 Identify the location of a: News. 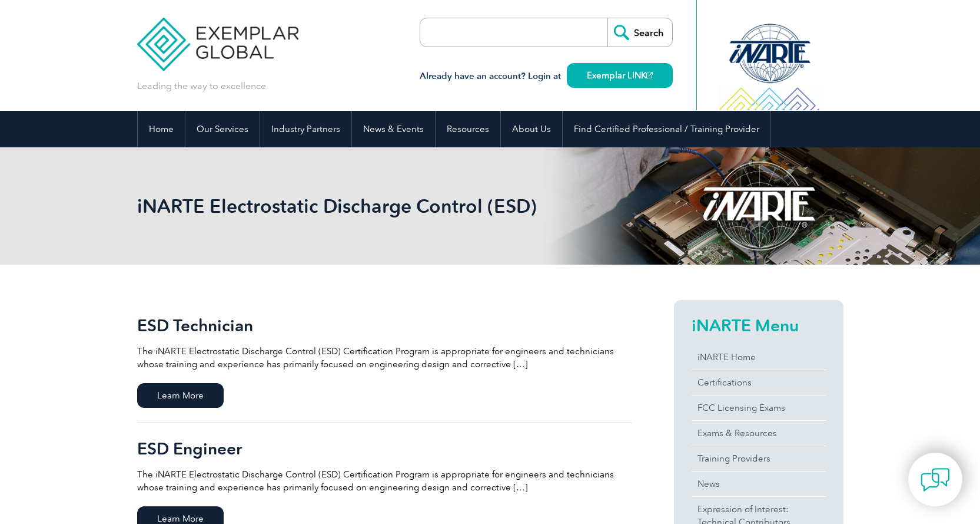
(759, 484).